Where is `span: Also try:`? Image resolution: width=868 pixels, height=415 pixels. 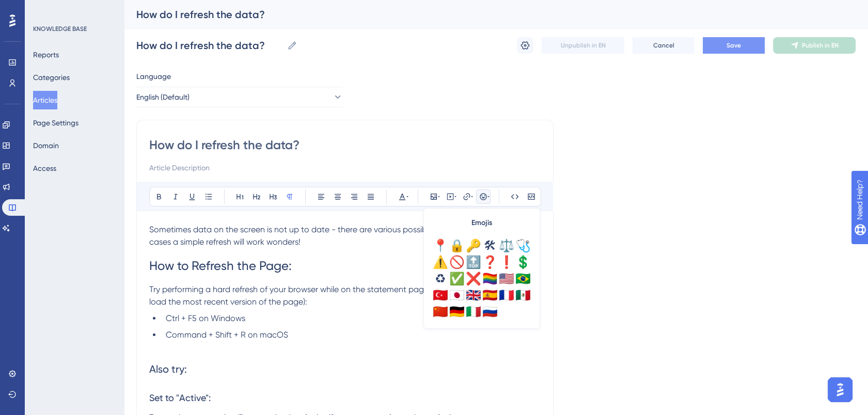
span: Also try: is located at coordinates (168, 369).